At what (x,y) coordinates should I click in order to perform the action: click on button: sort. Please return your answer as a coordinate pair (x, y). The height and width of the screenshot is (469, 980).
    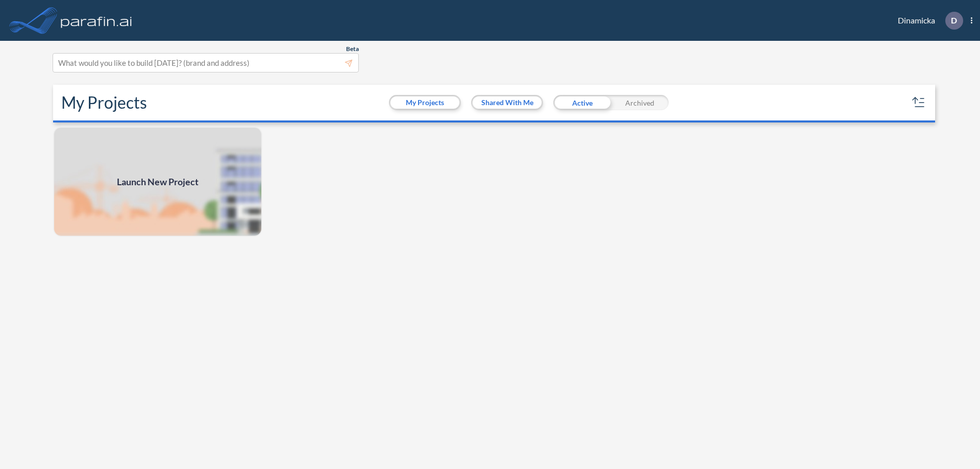
    Looking at the image, I should click on (918, 103).